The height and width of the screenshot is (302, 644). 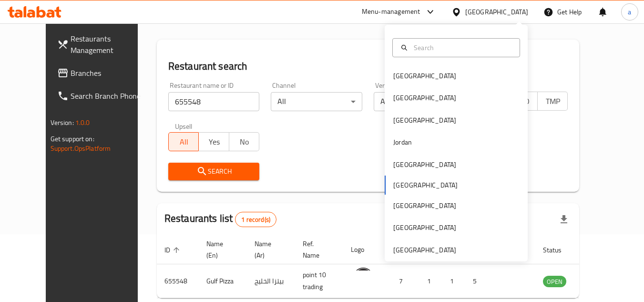 I want to click on td: Gulf Pizza, so click(x=222, y=281).